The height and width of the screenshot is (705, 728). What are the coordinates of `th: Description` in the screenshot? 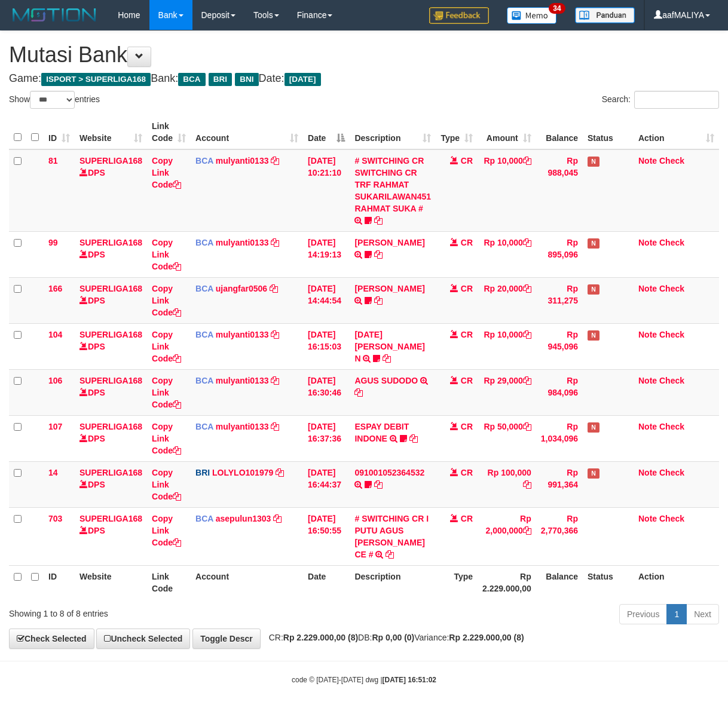 It's located at (392, 582).